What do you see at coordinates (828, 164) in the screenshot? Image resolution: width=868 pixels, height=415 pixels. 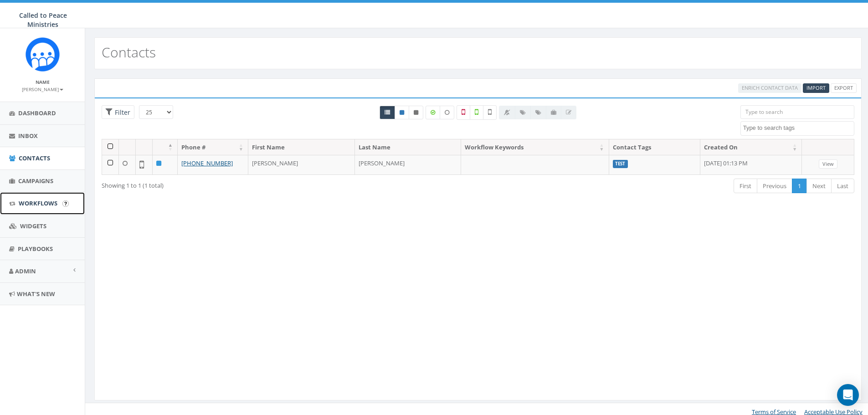 I see `a: View` at bounding box center [828, 164].